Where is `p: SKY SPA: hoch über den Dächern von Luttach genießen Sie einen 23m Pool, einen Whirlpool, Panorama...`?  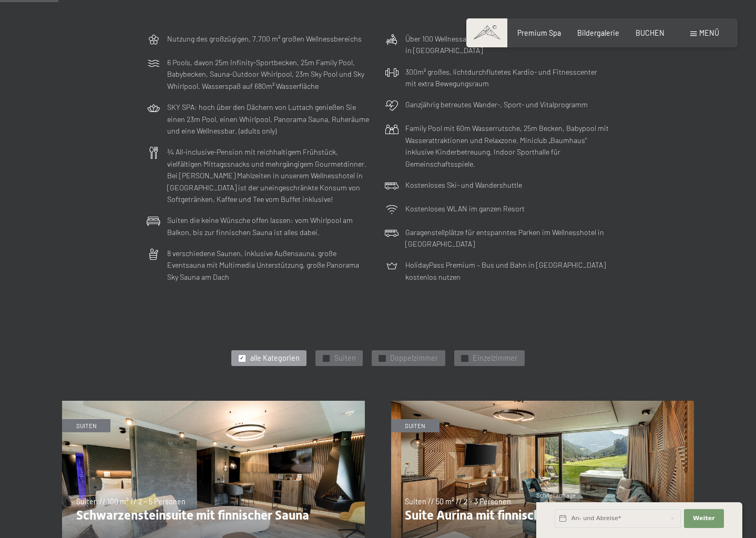 p: SKY SPA: hoch über den Dächern von Luttach genießen Sie einen 23m Pool, einen Whirlpool, Panorama... is located at coordinates (269, 119).